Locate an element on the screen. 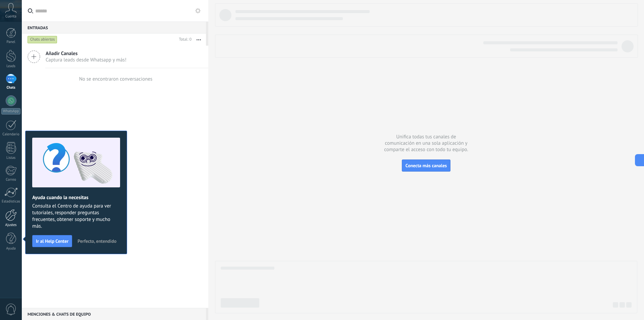 Image resolution: width=644 pixels, height=320 pixels. div: Calendario is located at coordinates (11, 135).